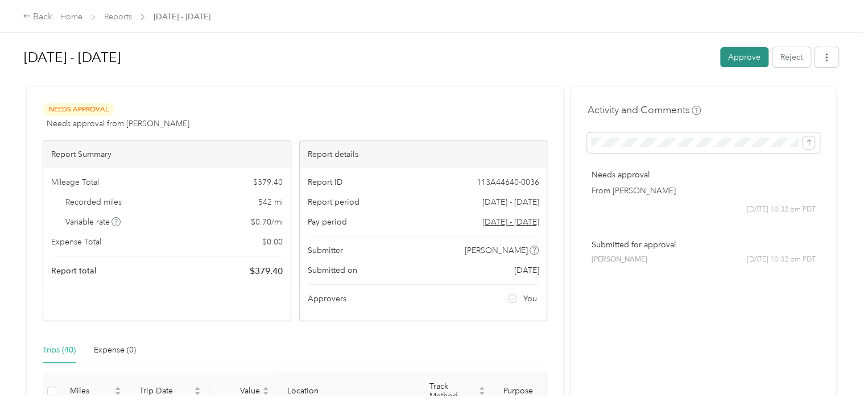 Image resolution: width=868 pixels, height=415 pixels. I want to click on span: Trip Date, so click(165, 391).